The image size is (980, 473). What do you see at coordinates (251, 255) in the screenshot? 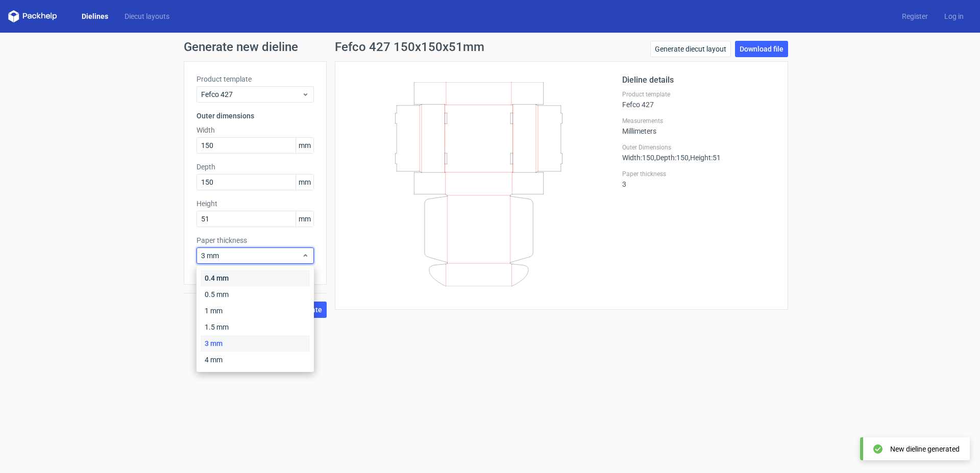
I see `span: 3 mm` at bounding box center [251, 255].